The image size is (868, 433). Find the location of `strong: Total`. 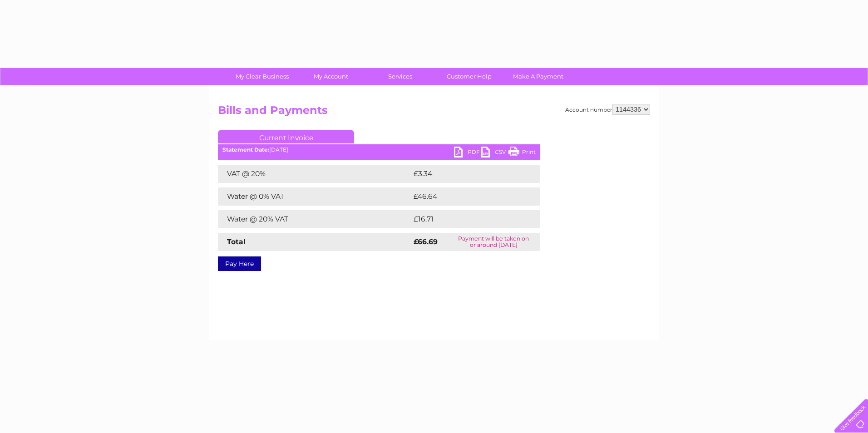

strong: Total is located at coordinates (236, 241).